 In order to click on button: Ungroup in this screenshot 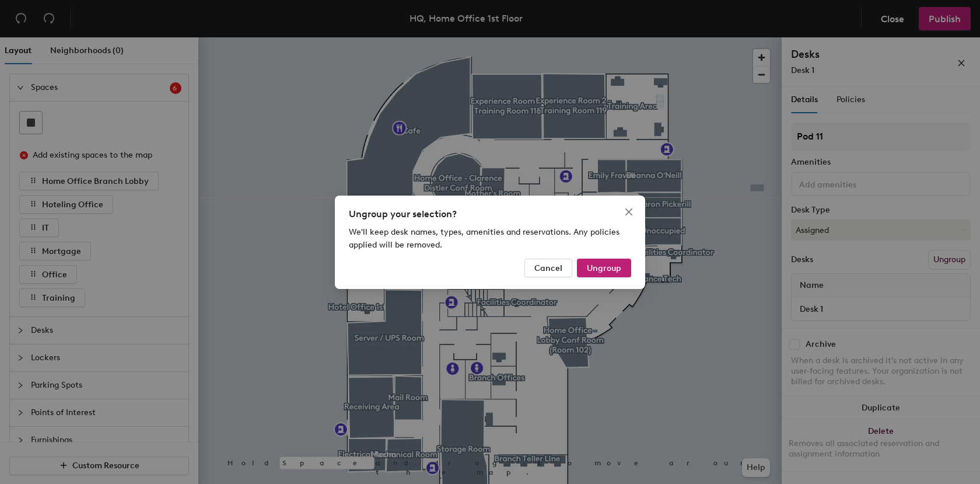, I will do `click(603, 268)`.